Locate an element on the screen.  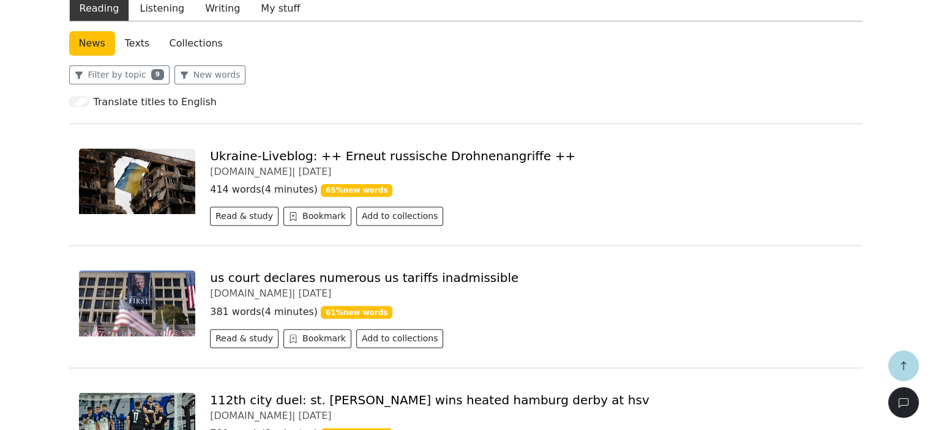
a: us court declares numerous us tariffs inadmissible is located at coordinates (364, 278).